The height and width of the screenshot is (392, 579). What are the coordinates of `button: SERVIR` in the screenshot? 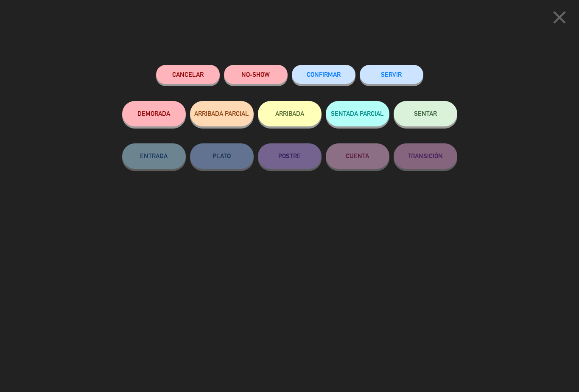 It's located at (391, 74).